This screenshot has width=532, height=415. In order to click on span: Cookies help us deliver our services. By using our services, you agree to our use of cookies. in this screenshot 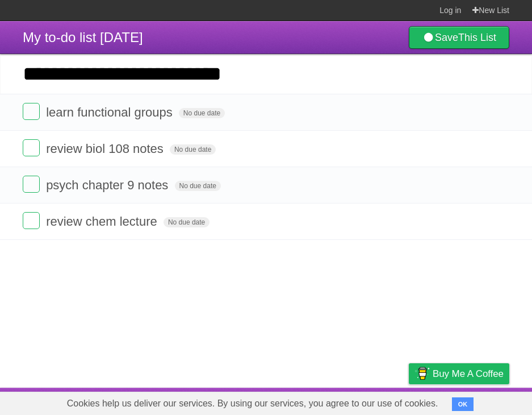, I will do `click(252, 404)`.